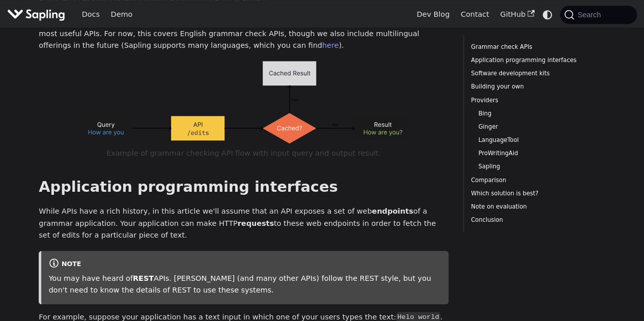 The height and width of the screenshot is (321, 644). I want to click on a: ProWritingAid, so click(530, 153).